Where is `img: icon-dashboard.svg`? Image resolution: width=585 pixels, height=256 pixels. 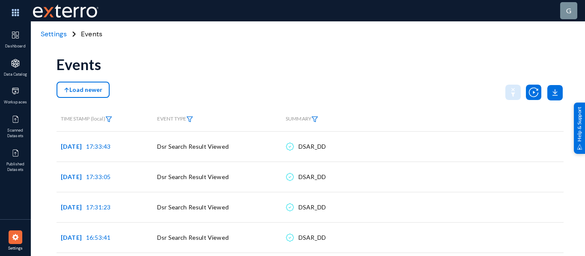
img: icon-dashboard.svg is located at coordinates (15, 35).